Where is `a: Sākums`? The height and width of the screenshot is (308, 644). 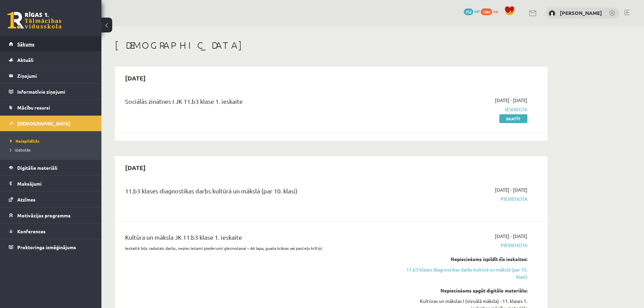
a: Sākums is located at coordinates (50, 44).